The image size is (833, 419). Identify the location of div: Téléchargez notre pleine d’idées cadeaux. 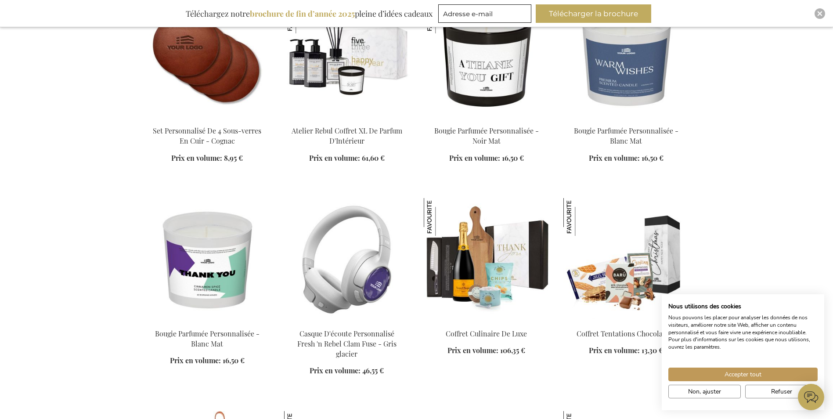
(309, 14).